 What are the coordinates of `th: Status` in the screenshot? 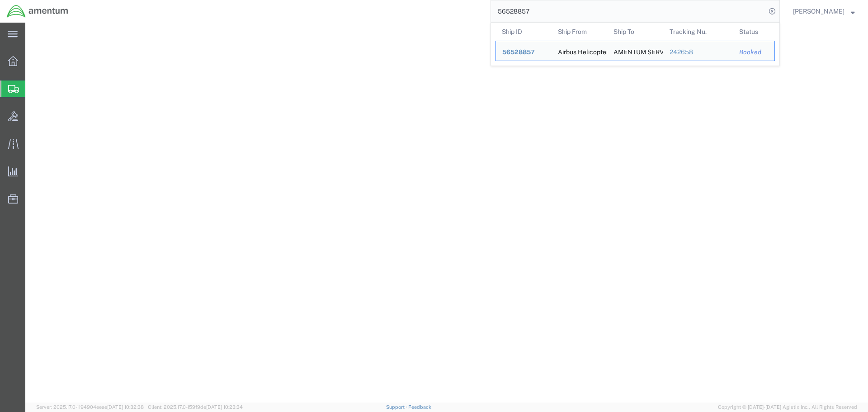 It's located at (753, 32).